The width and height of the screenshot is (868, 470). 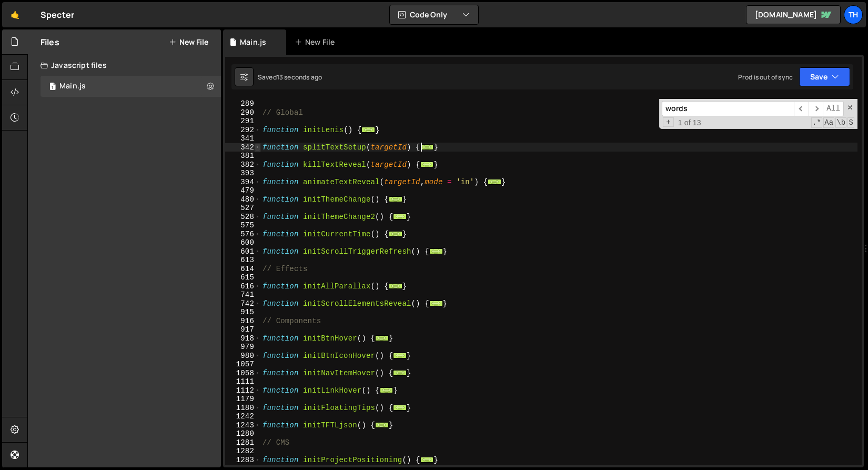 What do you see at coordinates (243, 208) in the screenshot?
I see `div: 527` at bounding box center [243, 208].